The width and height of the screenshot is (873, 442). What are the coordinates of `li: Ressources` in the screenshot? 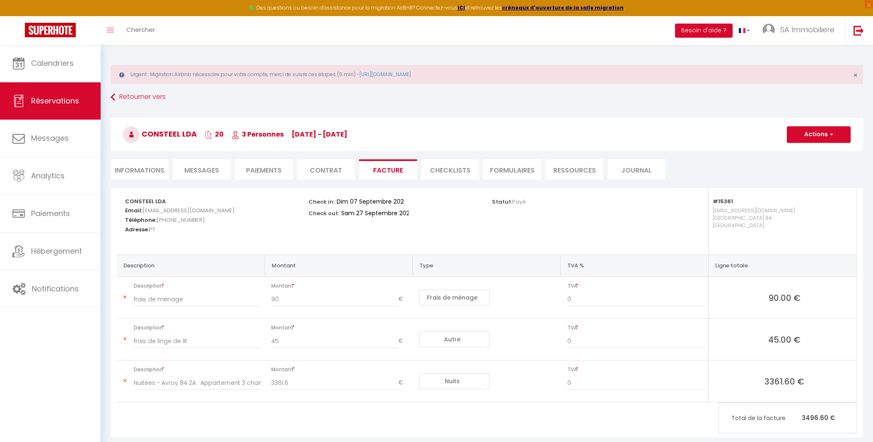 It's located at (575, 169).